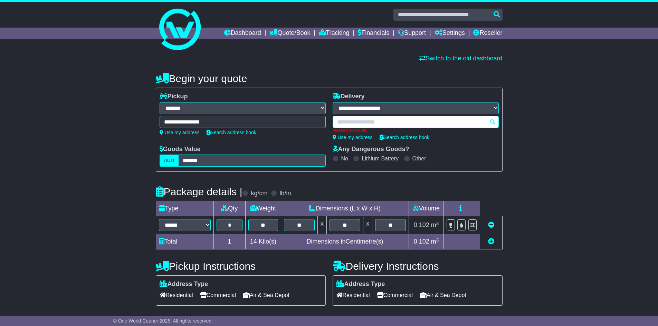 The width and height of the screenshot is (658, 326). What do you see at coordinates (380, 158) in the screenshot?
I see `label: Lithium Battery` at bounding box center [380, 158].